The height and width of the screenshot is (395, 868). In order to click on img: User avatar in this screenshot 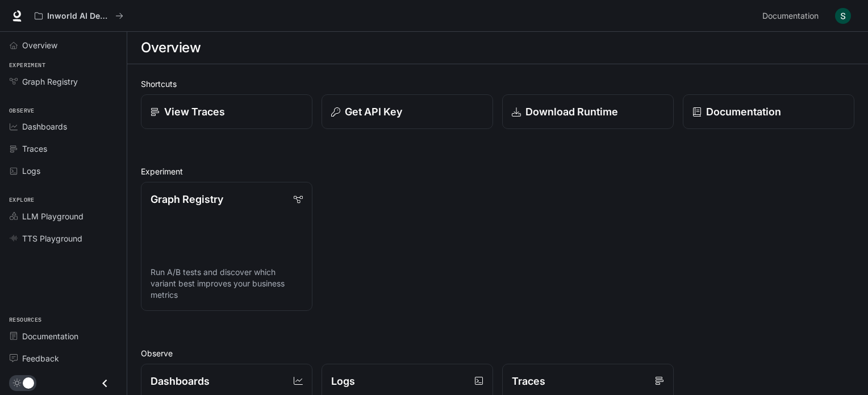, I will do `click(843, 16)`.